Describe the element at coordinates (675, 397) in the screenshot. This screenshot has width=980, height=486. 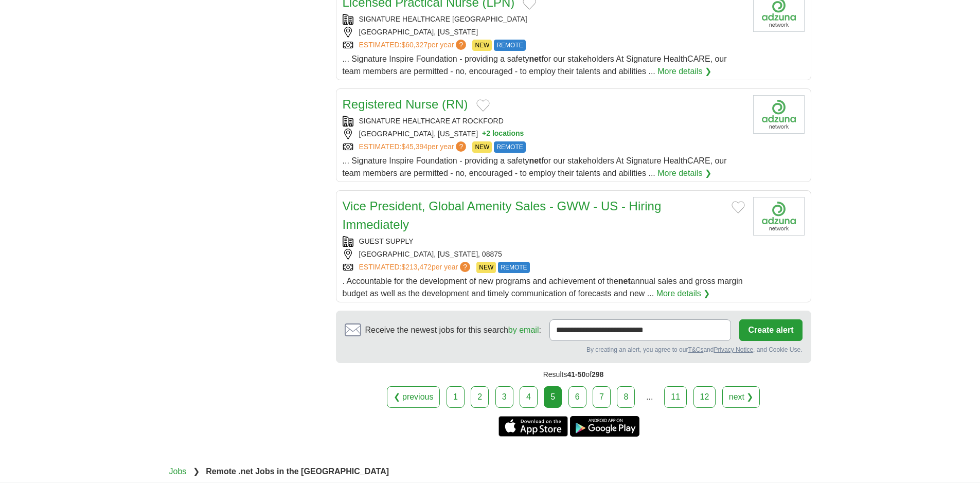
I see `a: 11` at that location.